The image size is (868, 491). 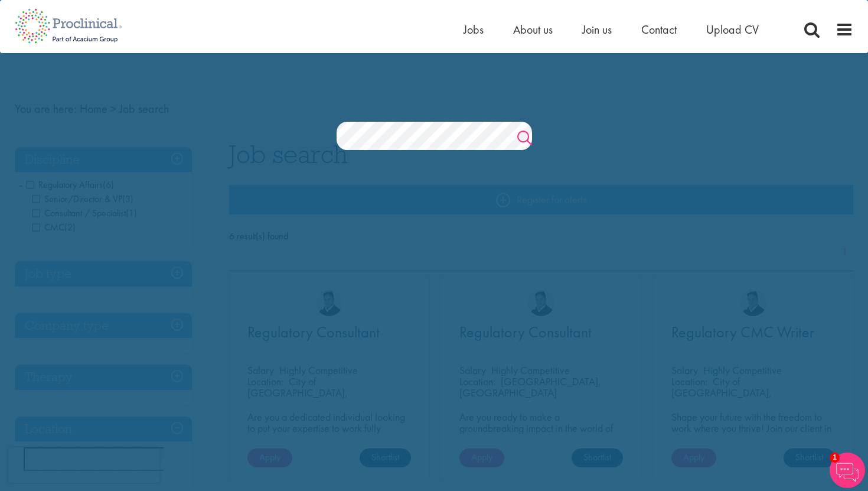 I want to click on span: About us, so click(x=532, y=30).